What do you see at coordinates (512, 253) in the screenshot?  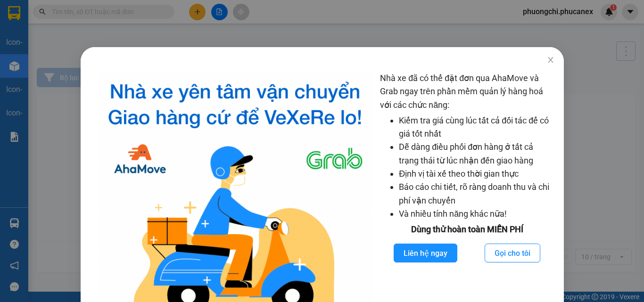 I see `button: Gọi cho tôi` at bounding box center [512, 253].